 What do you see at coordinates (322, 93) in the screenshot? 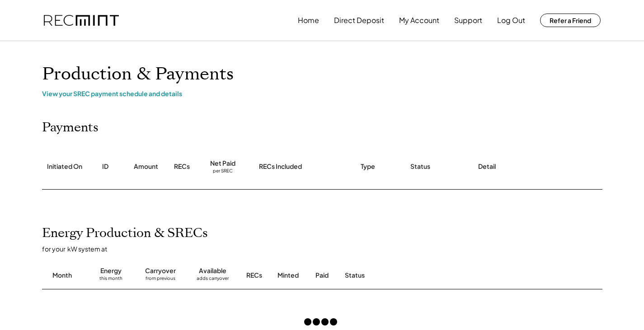
I see `div: View your SREC payment schedule and details` at bounding box center [322, 93].